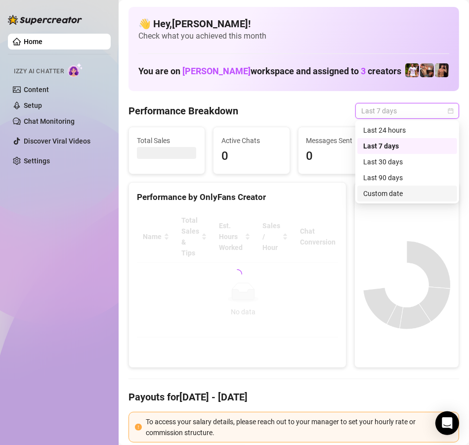 The image size is (469, 445). I want to click on span: Izzy AI Chatter, so click(39, 71).